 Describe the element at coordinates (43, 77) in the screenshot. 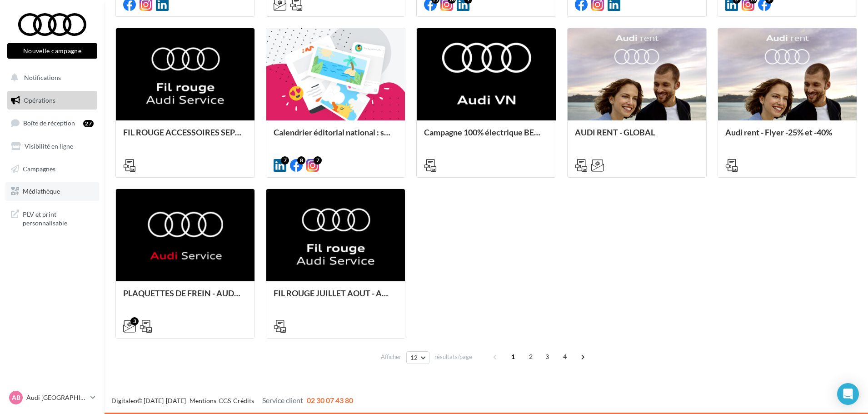

I see `span: Notifications` at that location.